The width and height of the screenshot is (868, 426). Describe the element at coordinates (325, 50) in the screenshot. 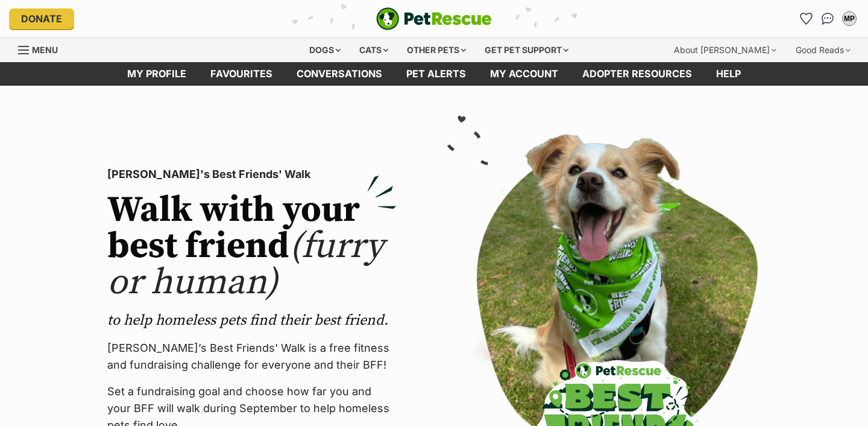

I see `div: Dogs` at that location.